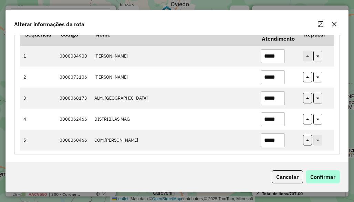 This screenshot has width=354, height=202. What do you see at coordinates (73, 119) in the screenshot?
I see `td: 0000062466` at bounding box center [73, 119].